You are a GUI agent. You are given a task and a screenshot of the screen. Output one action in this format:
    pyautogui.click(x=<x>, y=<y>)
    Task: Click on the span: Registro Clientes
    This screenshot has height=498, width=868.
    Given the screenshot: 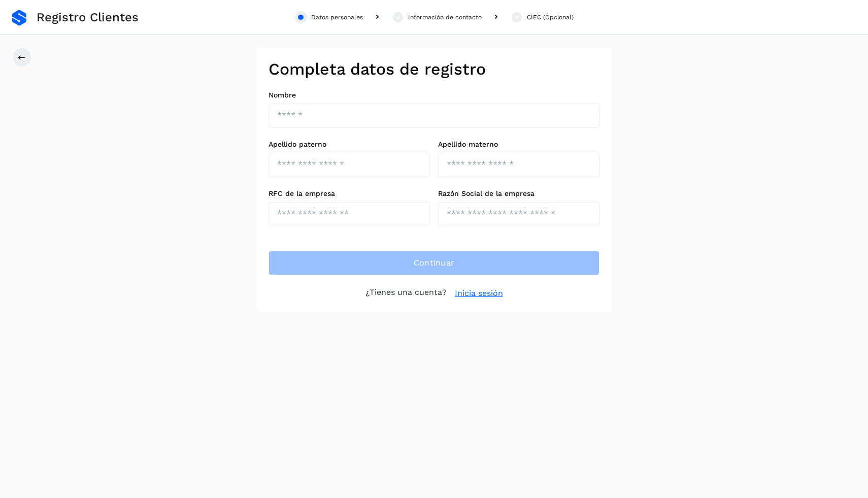 What is the action you would take?
    pyautogui.click(x=88, y=17)
    